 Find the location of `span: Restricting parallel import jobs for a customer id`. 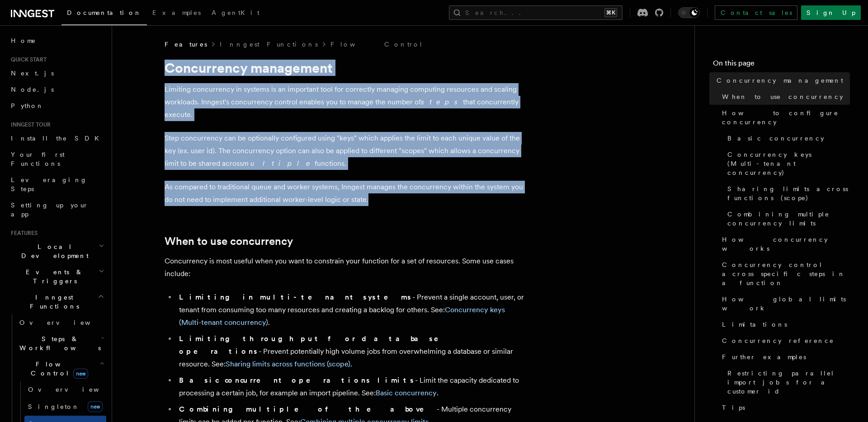

span: Restricting parallel import jobs for a customer id is located at coordinates (789, 382).